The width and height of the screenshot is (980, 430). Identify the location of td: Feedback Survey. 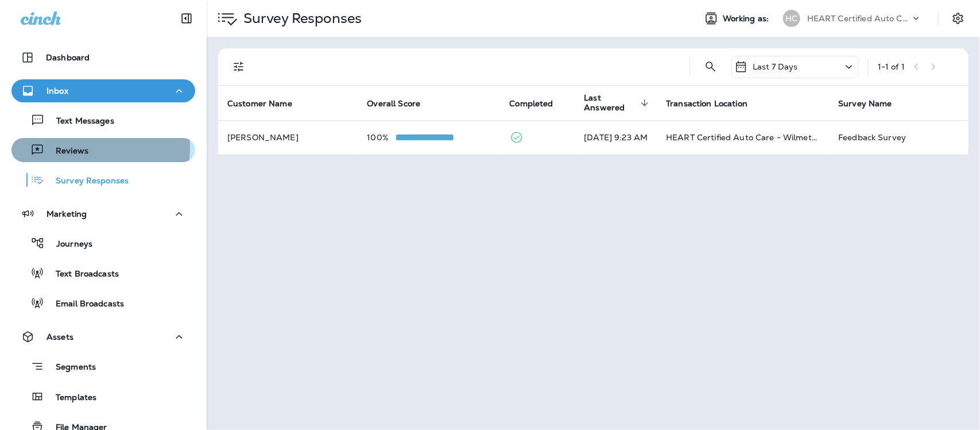
(899, 137).